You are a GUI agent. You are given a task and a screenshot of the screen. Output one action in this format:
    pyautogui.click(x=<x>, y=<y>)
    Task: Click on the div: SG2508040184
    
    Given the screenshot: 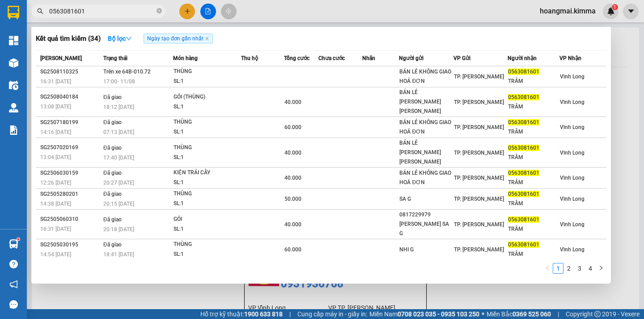 What is the action you would take?
    pyautogui.click(x=70, y=97)
    